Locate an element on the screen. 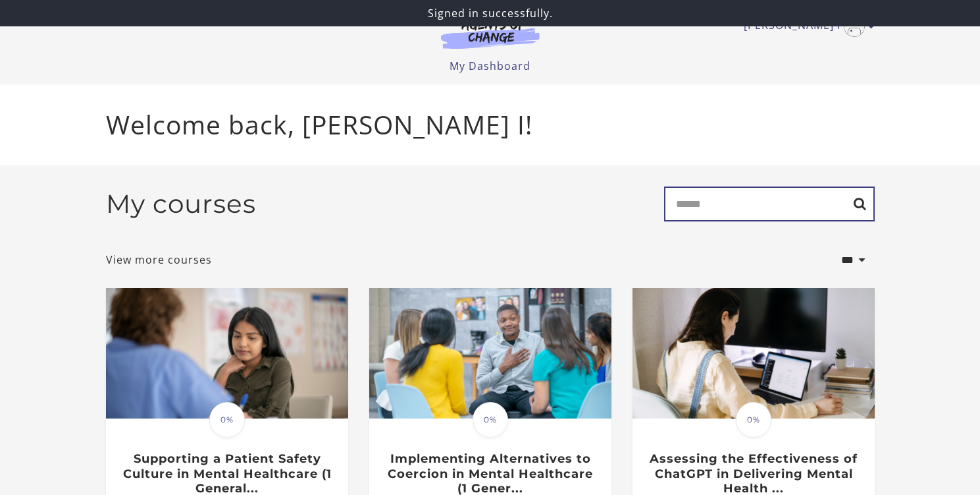 This screenshot has height=495, width=980. a: My Dashboard is located at coordinates (490, 66).